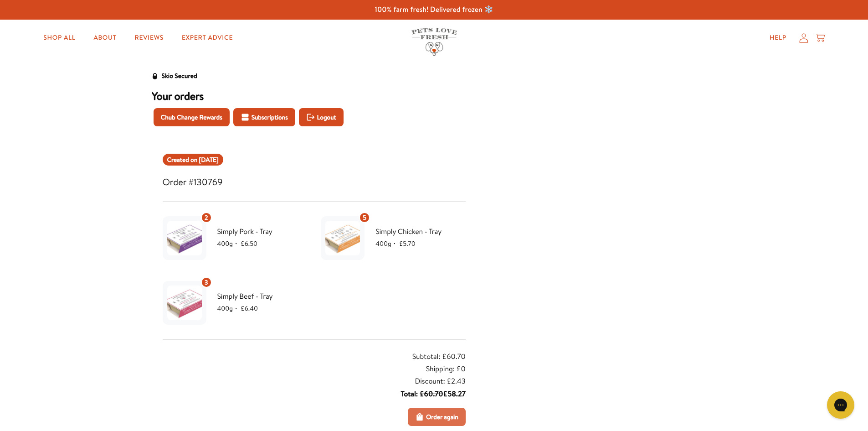 This screenshot has height=431, width=868. I want to click on button: Order again, so click(436, 417).